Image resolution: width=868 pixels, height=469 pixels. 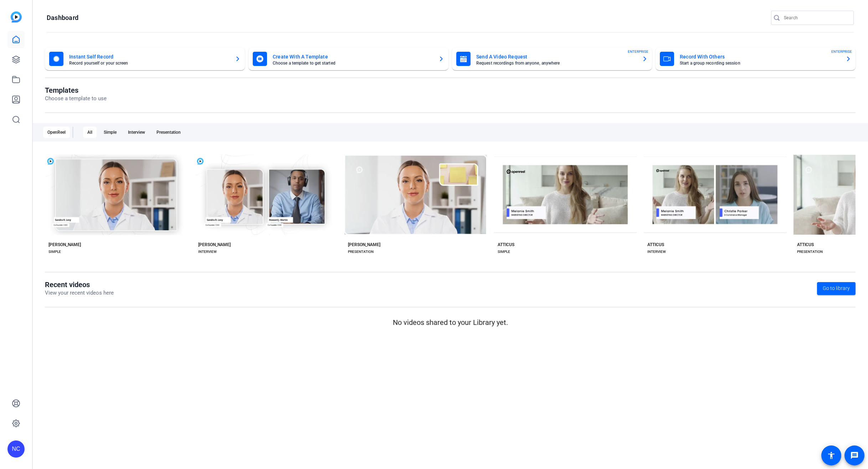 What do you see at coordinates (855, 456) in the screenshot?
I see `mat-icon: message` at bounding box center [855, 456].